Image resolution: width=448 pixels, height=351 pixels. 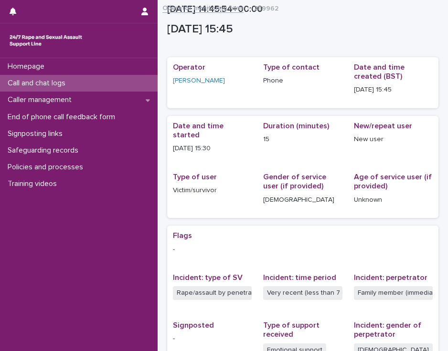 I want to click on a: Operator monitoring form, so click(x=203, y=7).